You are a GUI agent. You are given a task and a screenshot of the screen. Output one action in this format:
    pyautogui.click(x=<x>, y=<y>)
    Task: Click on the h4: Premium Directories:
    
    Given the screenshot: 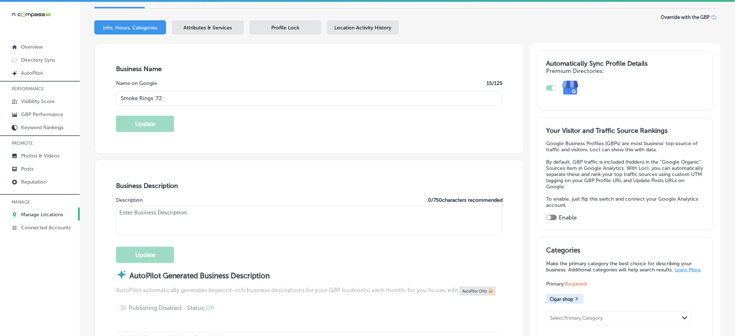 What is the action you would take?
    pyautogui.click(x=624, y=71)
    